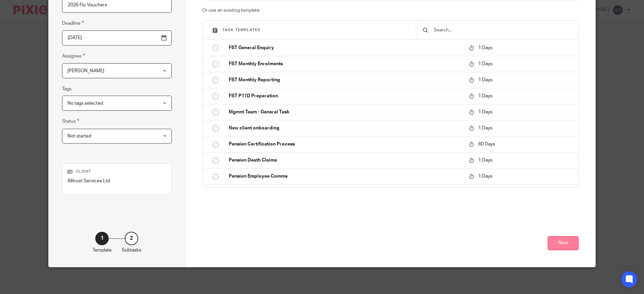 The image size is (644, 294). Describe the element at coordinates (390, 11) in the screenshot. I see `p: Or use an existing template` at that location.